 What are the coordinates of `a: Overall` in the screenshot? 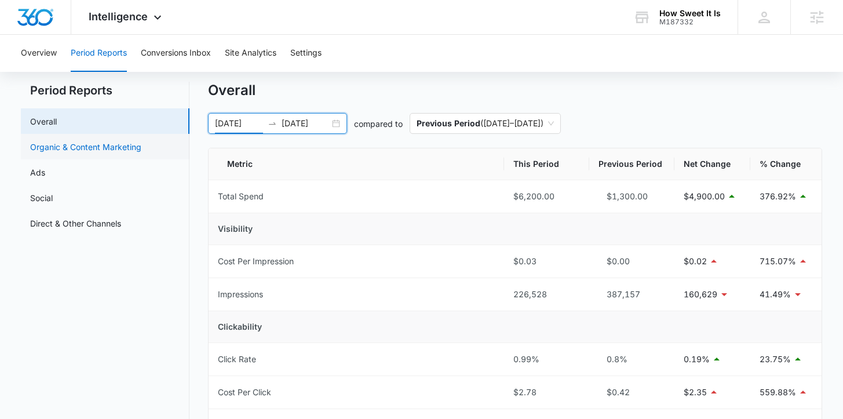 It's located at (43, 121).